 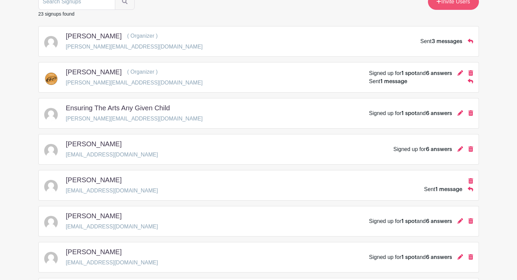 What do you see at coordinates (447, 41) in the screenshot?
I see `span: 3 messages` at bounding box center [447, 41].